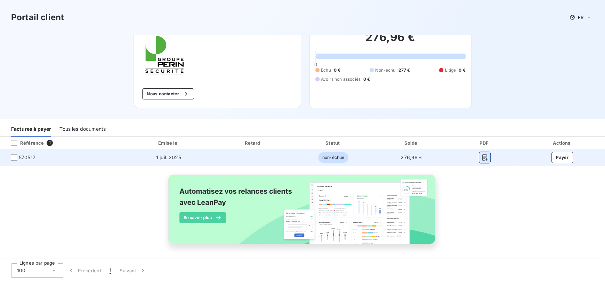 The width and height of the screenshot is (605, 282). What do you see at coordinates (27, 158) in the screenshot?
I see `span: 570517` at bounding box center [27, 158].